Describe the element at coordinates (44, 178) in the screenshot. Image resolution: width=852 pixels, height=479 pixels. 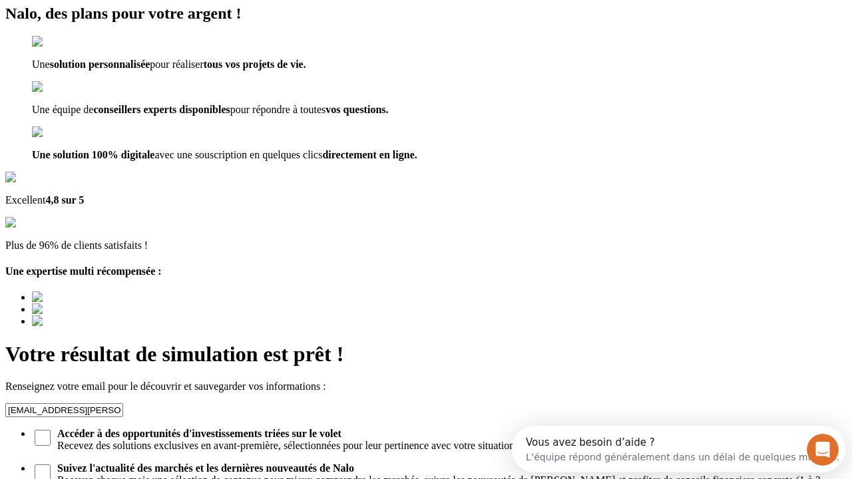
I see `img: Google Review` at that location.